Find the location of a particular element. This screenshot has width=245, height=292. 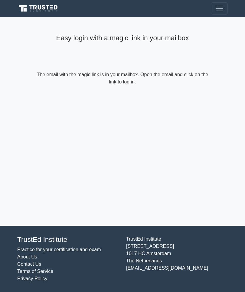

button: Toggle navigation is located at coordinates (219, 8).